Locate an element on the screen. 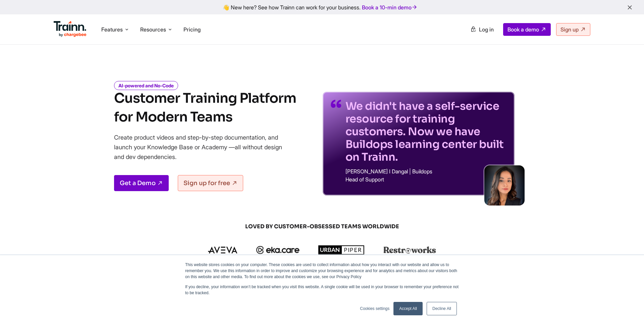  span: Features is located at coordinates (112, 29).